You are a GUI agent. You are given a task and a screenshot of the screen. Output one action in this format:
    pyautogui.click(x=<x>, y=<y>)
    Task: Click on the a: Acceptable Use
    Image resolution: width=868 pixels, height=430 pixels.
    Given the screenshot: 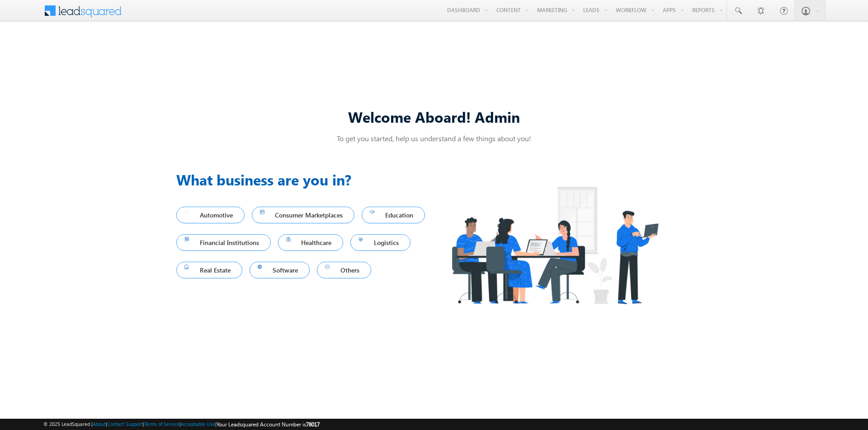 What is the action you would take?
    pyautogui.click(x=198, y=424)
    